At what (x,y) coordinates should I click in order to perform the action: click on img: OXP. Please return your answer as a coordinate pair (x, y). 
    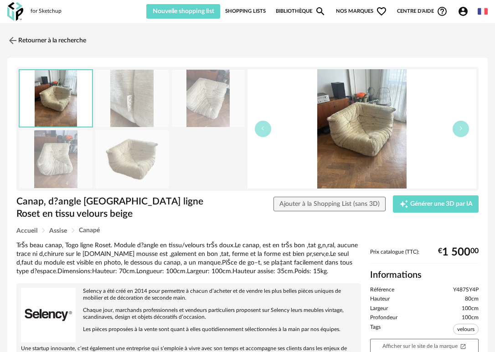
    Looking at the image, I should click on (15, 11).